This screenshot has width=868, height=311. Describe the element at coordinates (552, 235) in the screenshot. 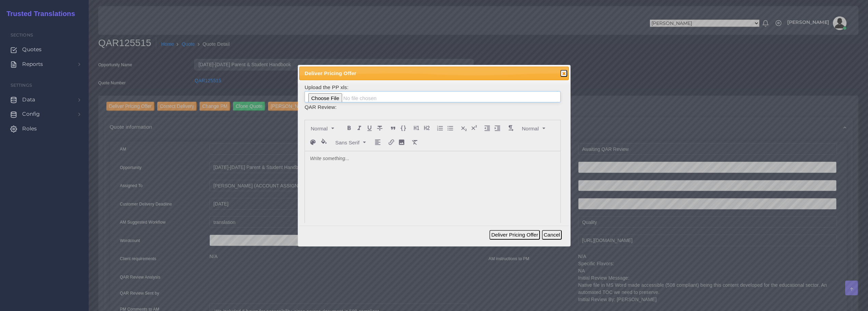

I see `button: Cancel` at that location.